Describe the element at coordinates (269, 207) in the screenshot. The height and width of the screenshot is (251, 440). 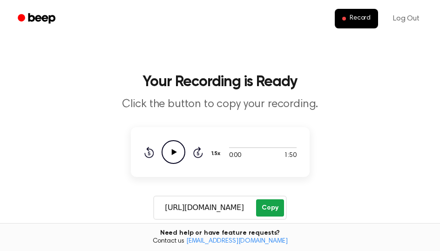
I see `button: Copy` at that location.